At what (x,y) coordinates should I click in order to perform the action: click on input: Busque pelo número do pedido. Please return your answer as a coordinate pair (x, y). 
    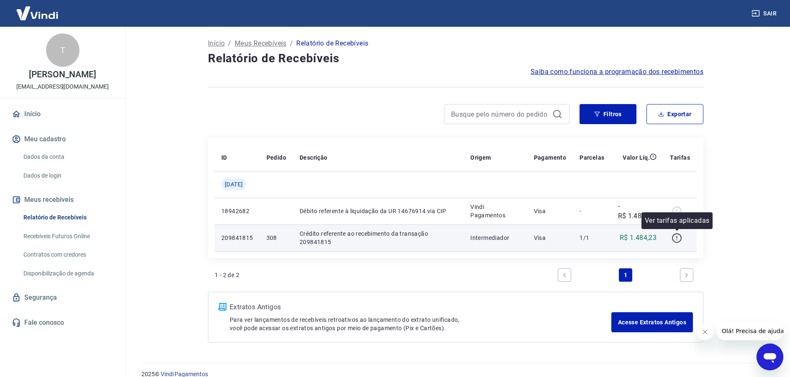
    Looking at the image, I should click on (500, 114).